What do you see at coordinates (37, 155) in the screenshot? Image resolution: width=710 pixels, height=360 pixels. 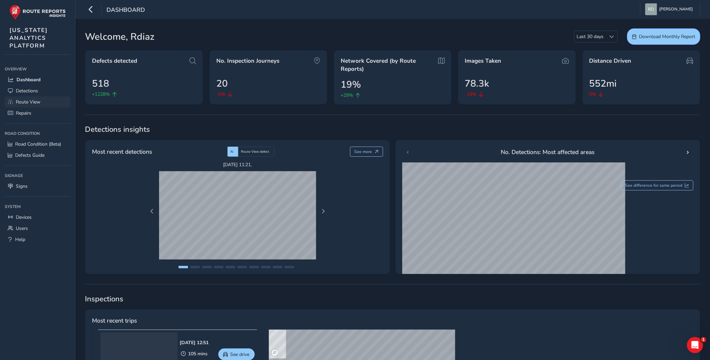 I see `a: Defects Guide` at bounding box center [37, 155].